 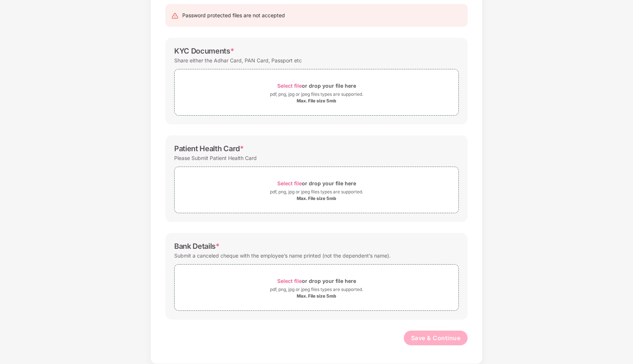 I want to click on div: KYC Documents, so click(x=204, y=51).